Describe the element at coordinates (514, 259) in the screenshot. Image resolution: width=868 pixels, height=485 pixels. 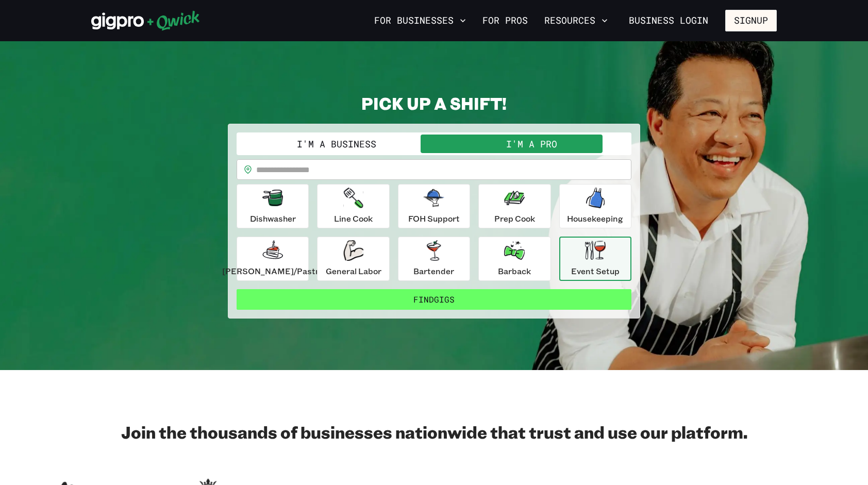
I see `button: Barback` at that location.